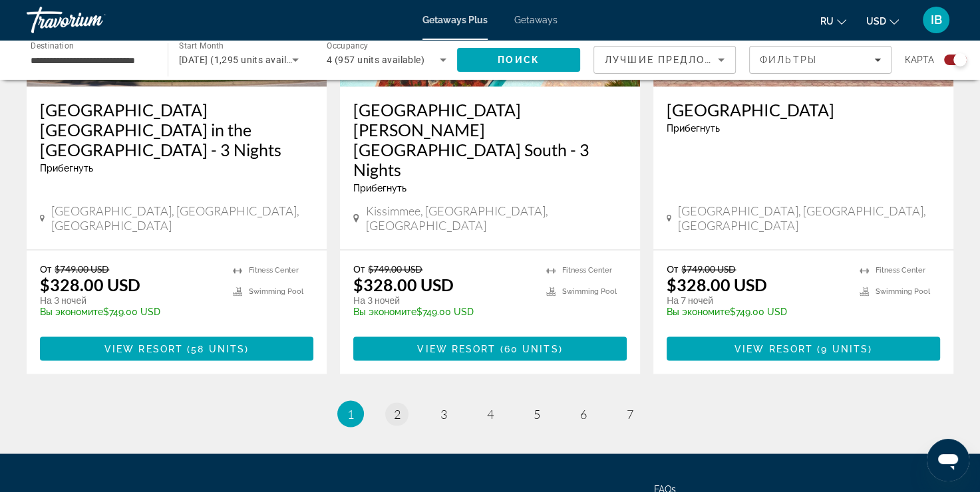  I want to click on button: Change language, so click(833, 20).